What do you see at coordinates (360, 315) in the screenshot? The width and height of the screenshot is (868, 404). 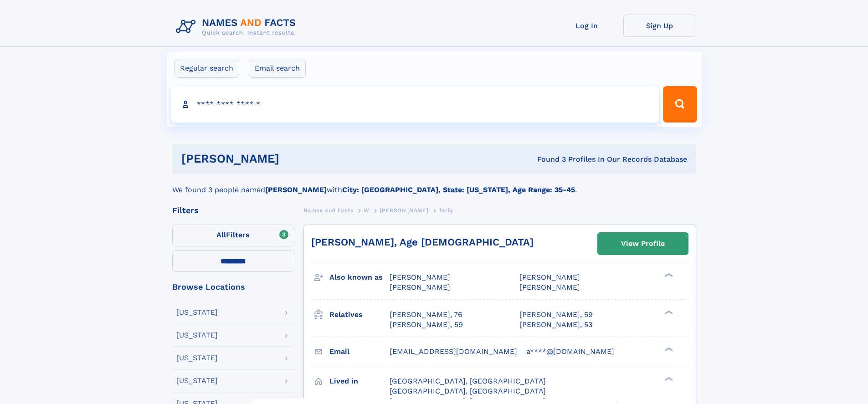 I see `h3: Relatives` at bounding box center [360, 315].